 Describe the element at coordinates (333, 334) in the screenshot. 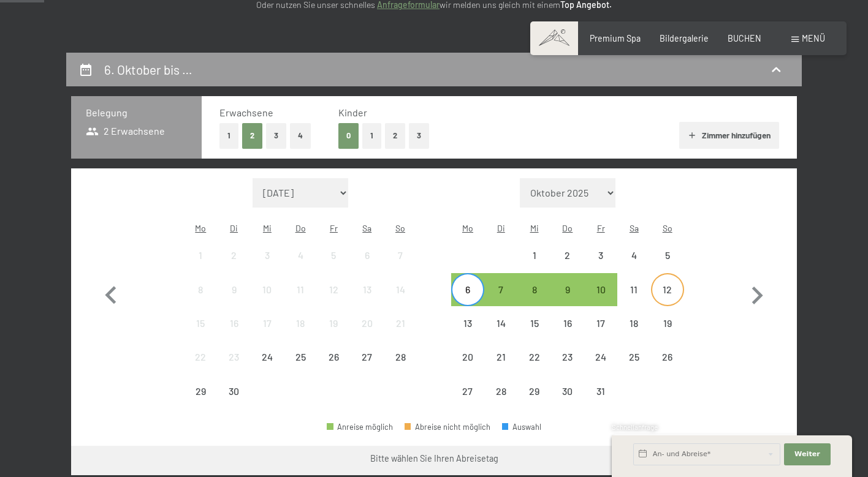

I see `div: 19` at that location.